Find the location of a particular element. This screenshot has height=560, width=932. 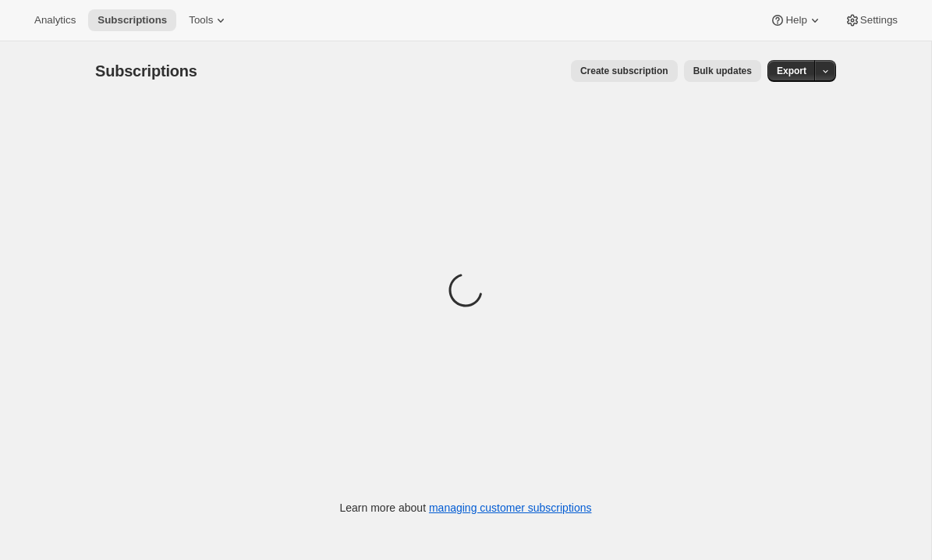

button: Help is located at coordinates (796, 20).